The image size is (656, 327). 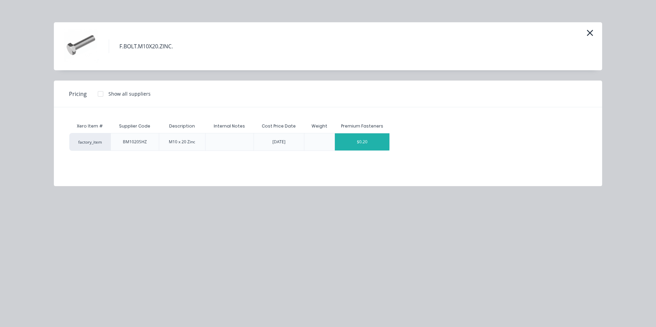 I want to click on div: Cost Price Date, so click(x=279, y=126).